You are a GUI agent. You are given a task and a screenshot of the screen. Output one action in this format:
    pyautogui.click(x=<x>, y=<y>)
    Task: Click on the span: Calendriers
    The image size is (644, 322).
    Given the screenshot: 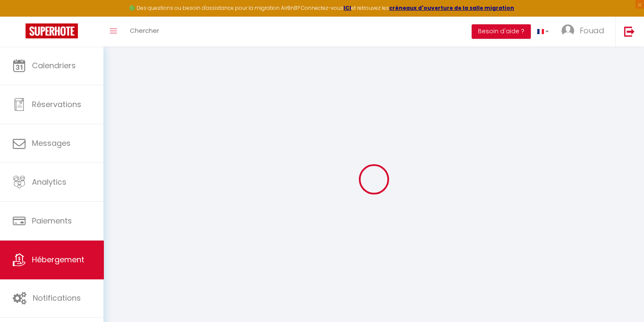 What is the action you would take?
    pyautogui.click(x=54, y=65)
    